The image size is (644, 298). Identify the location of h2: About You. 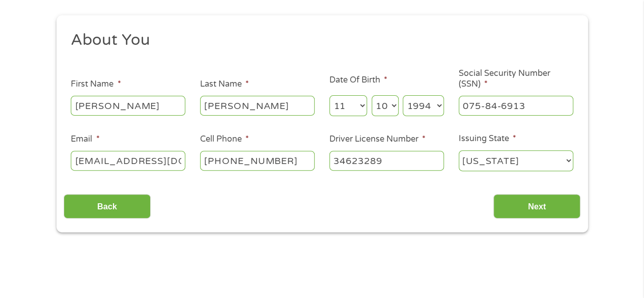
(318, 40).